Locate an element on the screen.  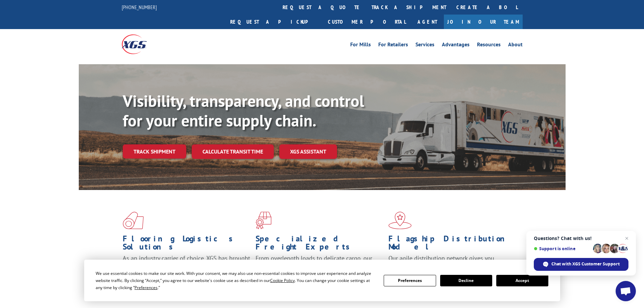
a: Calculate transit time is located at coordinates (232, 152).